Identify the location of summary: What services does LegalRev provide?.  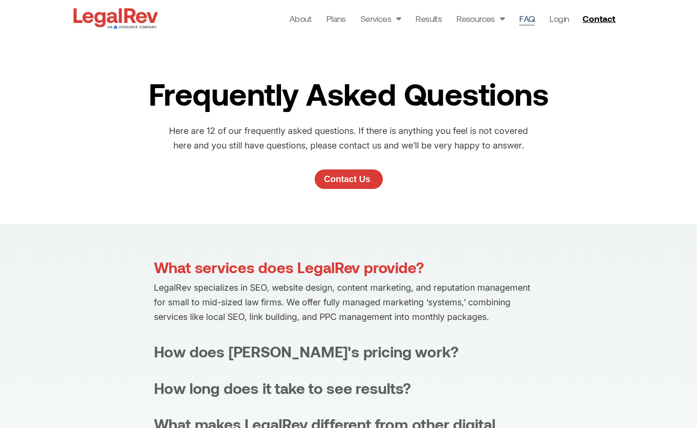
(349, 267).